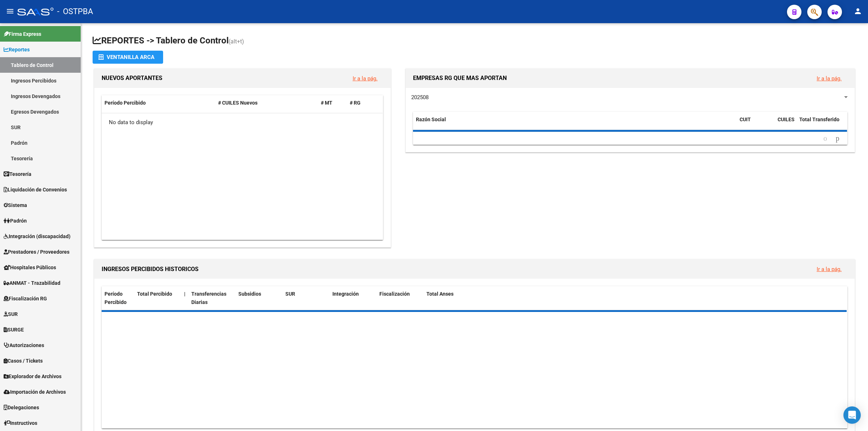 This screenshot has height=431, width=868. Describe the element at coordinates (30, 267) in the screenshot. I see `span: Hospitales Públicos` at that location.